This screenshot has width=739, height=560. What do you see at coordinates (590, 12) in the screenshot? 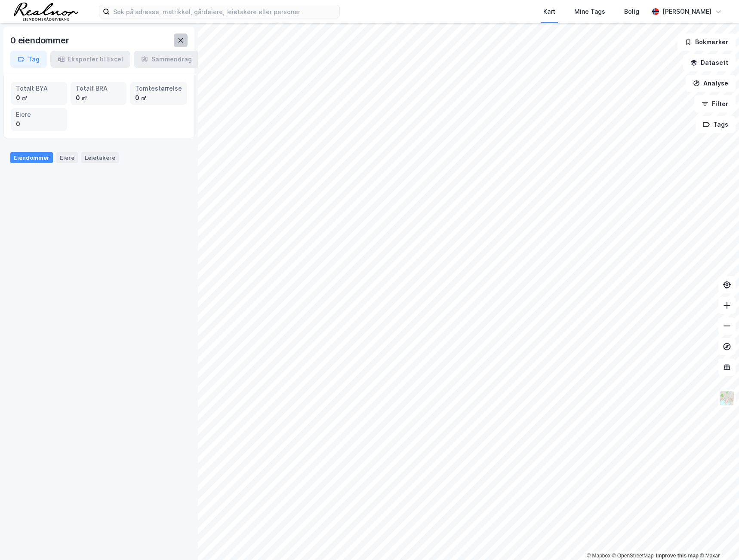
I see `div: Mine Tags` at bounding box center [590, 12].